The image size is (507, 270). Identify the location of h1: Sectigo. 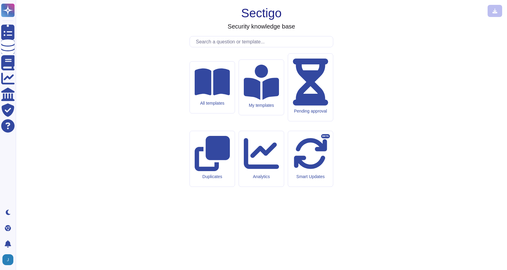
(261, 13).